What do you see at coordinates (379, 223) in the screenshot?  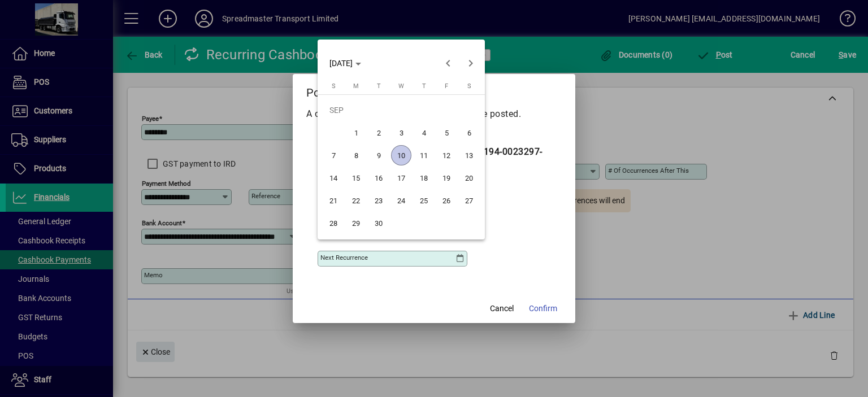 I see `button: Tue Sep 30 2025` at bounding box center [379, 223].